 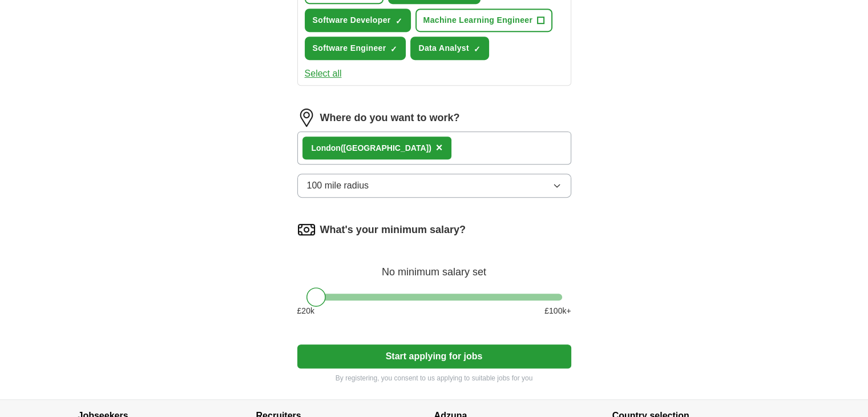 What do you see at coordinates (449, 48) in the screenshot?
I see `button: Data Analyst✓` at bounding box center [449, 48].